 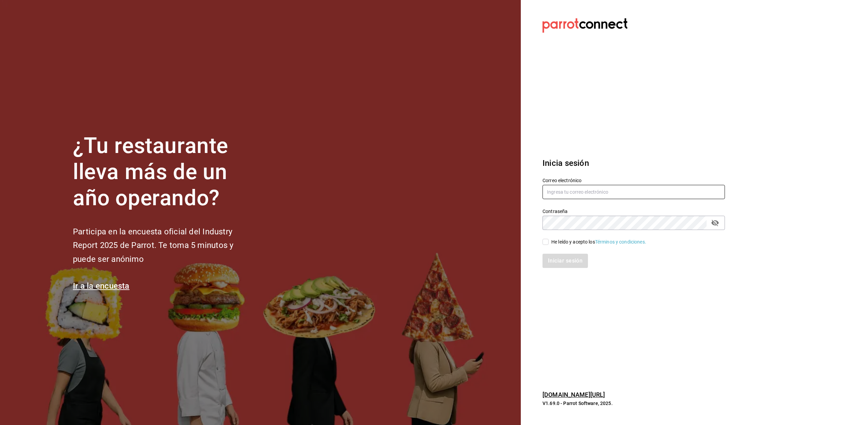 What do you see at coordinates (634, 212) in the screenshot?
I see `label: Contraseña` at bounding box center [634, 212].